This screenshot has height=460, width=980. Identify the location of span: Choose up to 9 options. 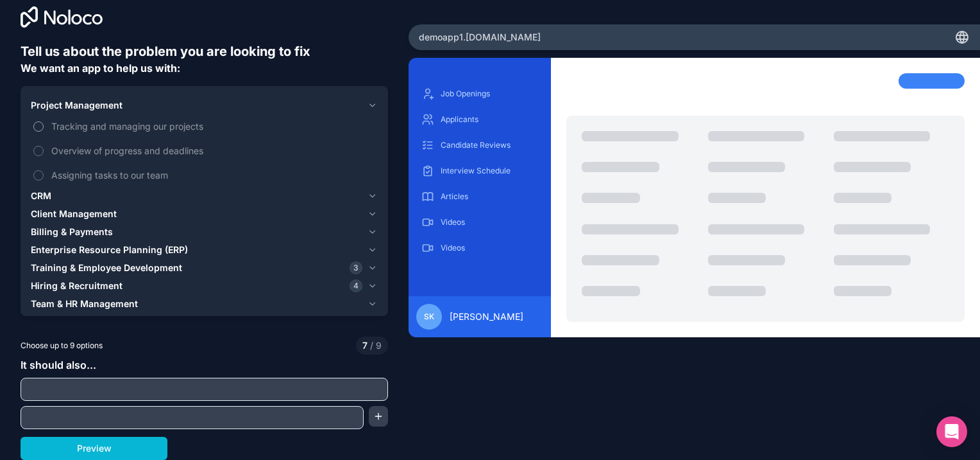
(62, 345).